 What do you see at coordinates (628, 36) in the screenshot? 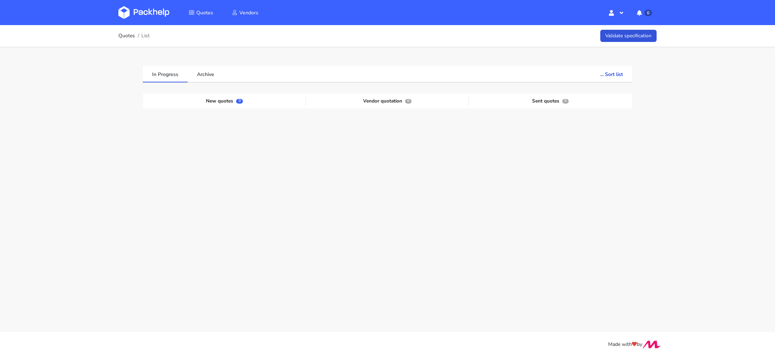
I see `a: Validate specification` at bounding box center [628, 36].